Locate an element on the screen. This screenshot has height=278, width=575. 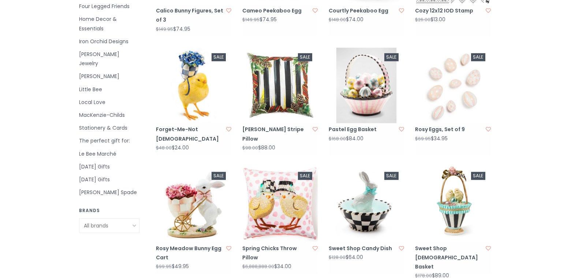
div: $34.00 is located at coordinates (267, 266).